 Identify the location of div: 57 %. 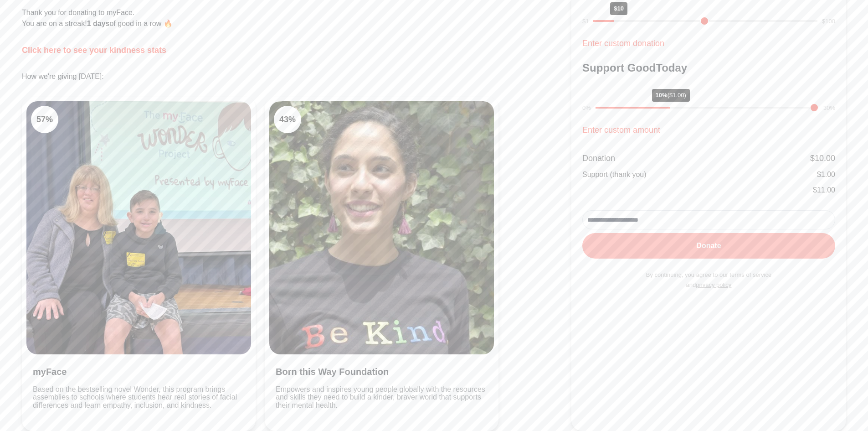
(44, 119).